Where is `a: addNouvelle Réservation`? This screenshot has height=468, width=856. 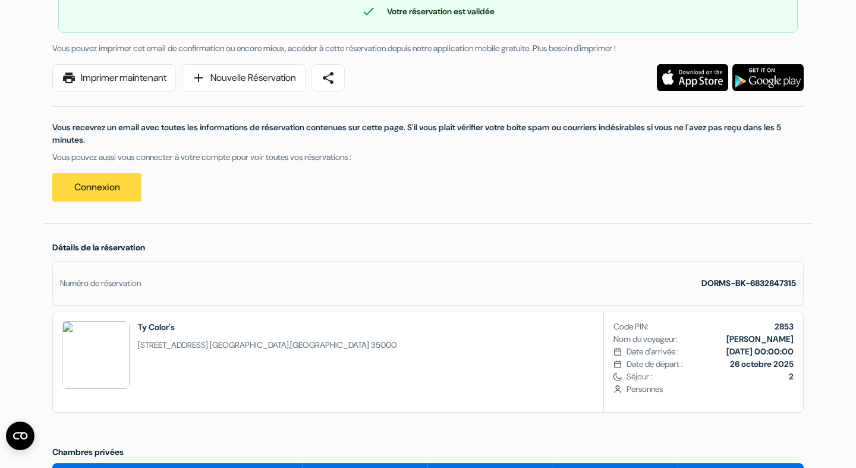
a: addNouvelle Réservation is located at coordinates (244, 78).